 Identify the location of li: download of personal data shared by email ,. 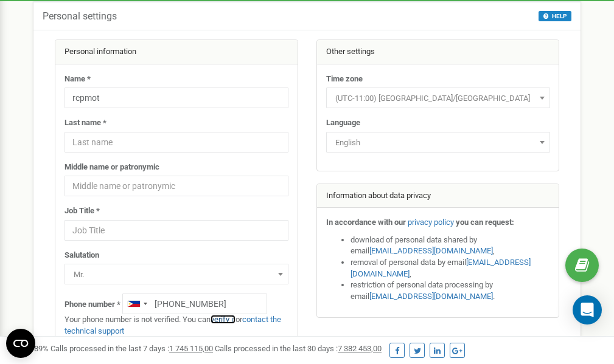
(450, 246).